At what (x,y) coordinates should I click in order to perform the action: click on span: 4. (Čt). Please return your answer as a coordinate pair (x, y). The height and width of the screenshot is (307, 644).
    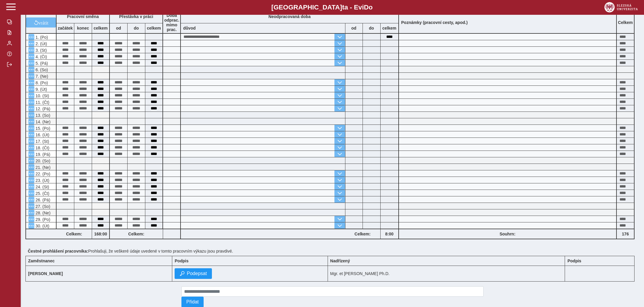
    Looking at the image, I should click on (41, 57).